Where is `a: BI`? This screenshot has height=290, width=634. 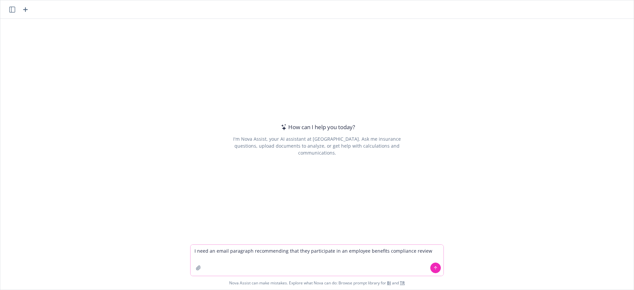
a: BI is located at coordinates (389, 283).